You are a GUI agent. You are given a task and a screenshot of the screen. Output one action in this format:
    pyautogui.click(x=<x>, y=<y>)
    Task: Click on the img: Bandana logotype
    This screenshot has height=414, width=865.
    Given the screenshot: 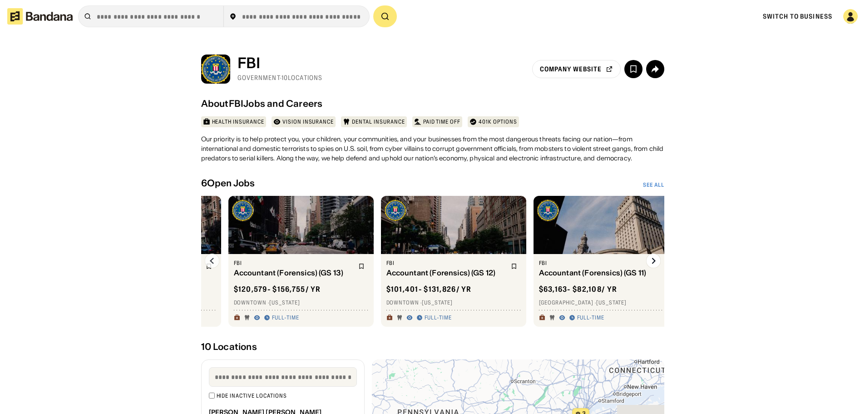 What is the action you would take?
    pyautogui.click(x=40, y=16)
    